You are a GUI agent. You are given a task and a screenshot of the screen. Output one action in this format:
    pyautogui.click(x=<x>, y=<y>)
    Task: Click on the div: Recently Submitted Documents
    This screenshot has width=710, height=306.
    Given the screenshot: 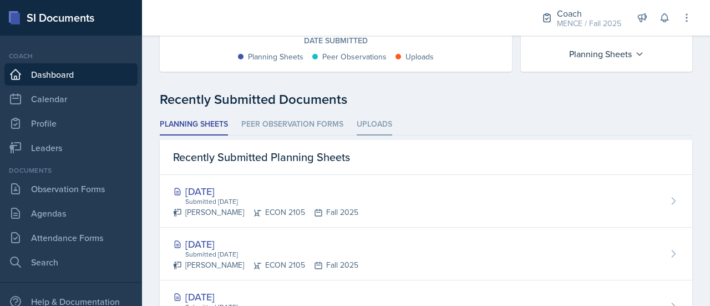 What is the action you would take?
    pyautogui.click(x=426, y=99)
    